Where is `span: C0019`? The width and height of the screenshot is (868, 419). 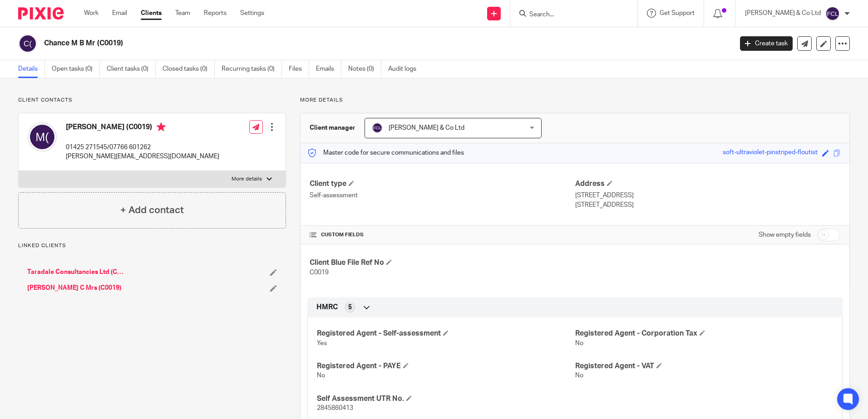
span: C0019 is located at coordinates (319, 272).